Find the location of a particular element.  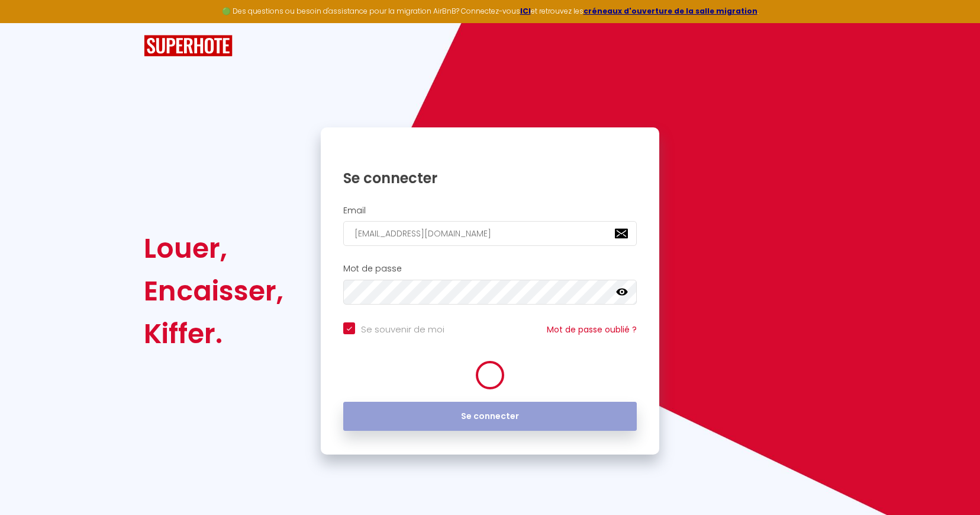

h1: Se connecter is located at coordinates (490, 178).